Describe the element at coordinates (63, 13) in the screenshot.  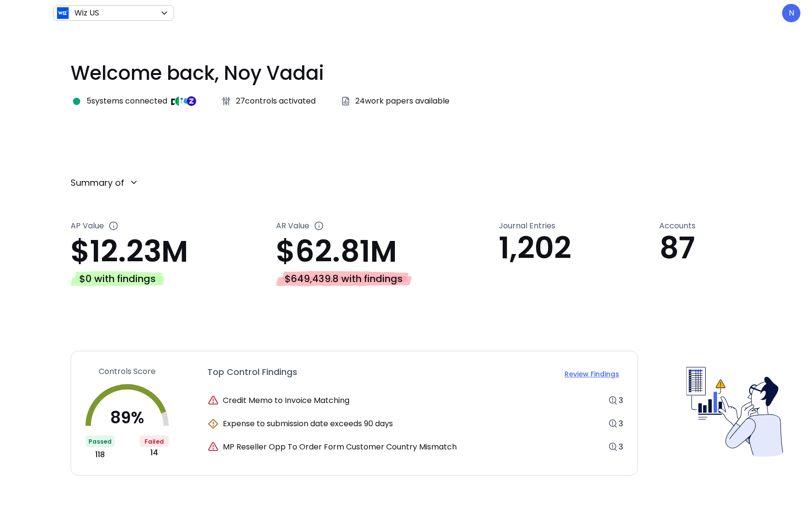
I see `img: Icon` at that location.